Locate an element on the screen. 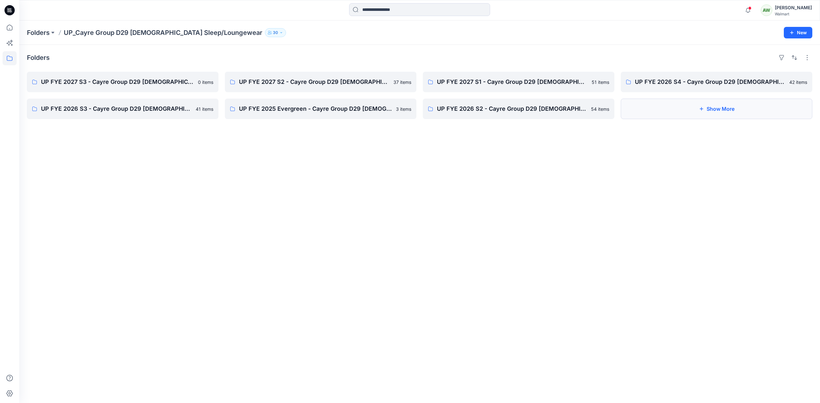  p: 41 items is located at coordinates (204, 109).